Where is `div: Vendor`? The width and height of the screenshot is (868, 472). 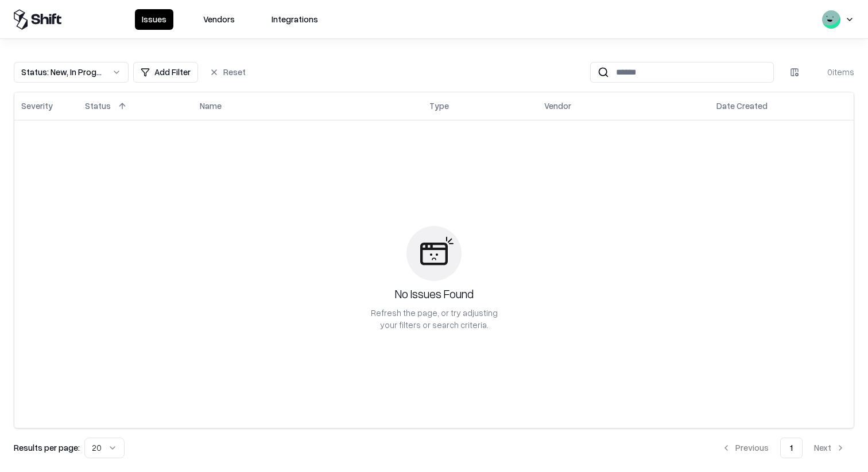
div: Vendor is located at coordinates (558, 105).